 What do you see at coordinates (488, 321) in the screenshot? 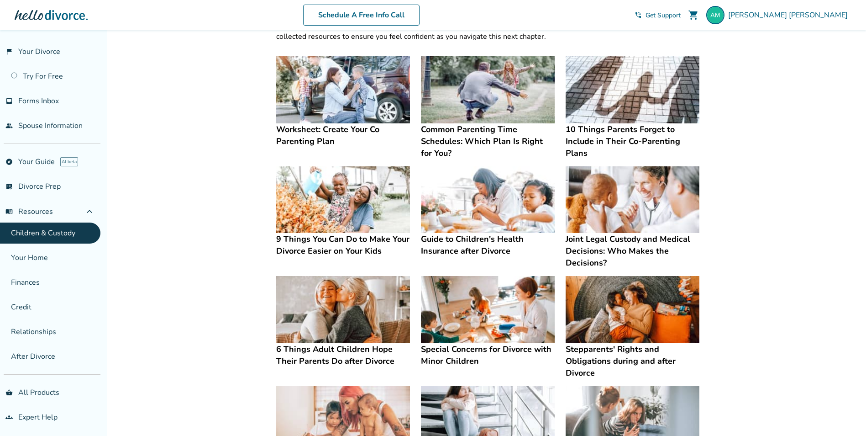
I see `a: Special Concerns for Divorce with Minor ChildrenSpecial Concerns for Divorce with Minor Children` at bounding box center [488, 321].